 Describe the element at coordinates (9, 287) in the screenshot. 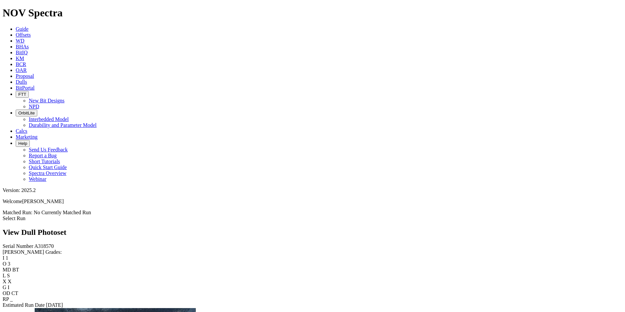

I see `span: I` at that location.